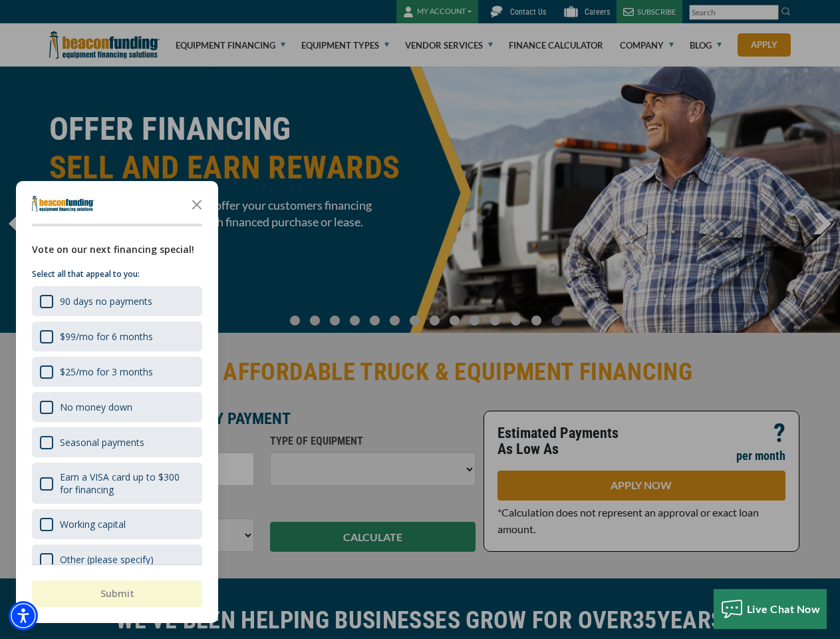 This screenshot has height=639, width=840. Describe the element at coordinates (783, 608) in the screenshot. I see `span: Live Chat Now` at that location.